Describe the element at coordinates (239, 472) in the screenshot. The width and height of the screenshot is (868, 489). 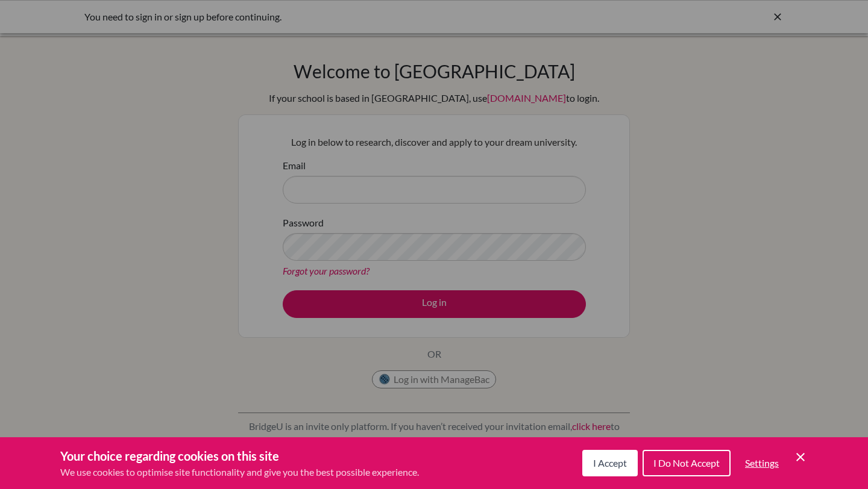
I see `p: We use cookies to optimise site functionality and give you the best possible experience.` at that location.